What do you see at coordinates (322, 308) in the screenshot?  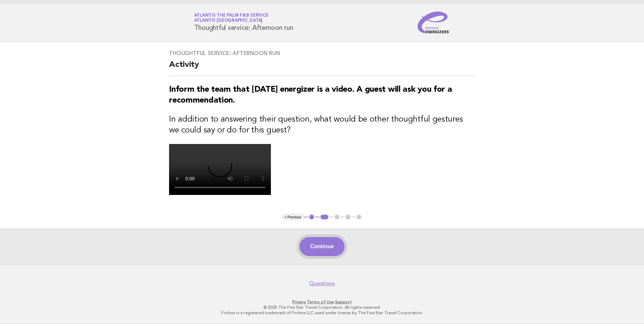 I see `p: © 2025 The Five Star Travel Corporation. All rights reserved.` at bounding box center [322, 308].